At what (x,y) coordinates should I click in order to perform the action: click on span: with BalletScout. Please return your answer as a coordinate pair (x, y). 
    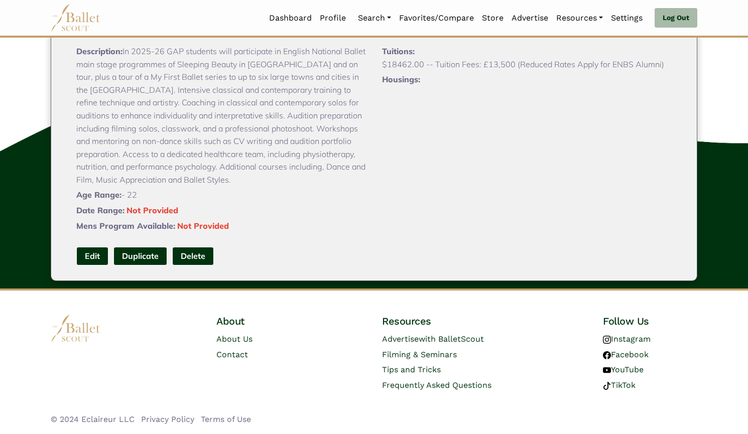
    Looking at the image, I should click on (451, 339).